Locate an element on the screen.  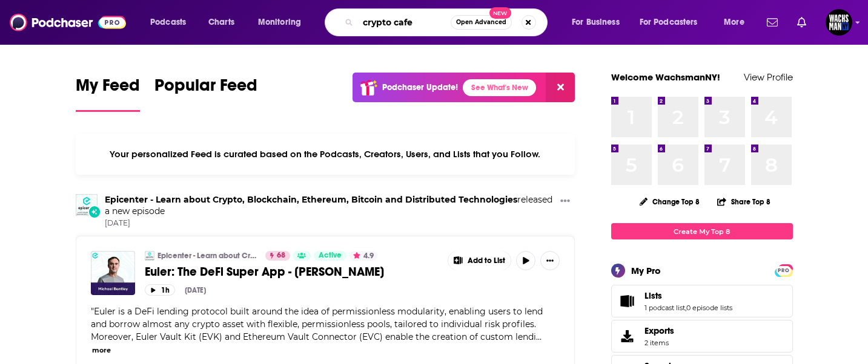
span: PRO is located at coordinates (783, 271).